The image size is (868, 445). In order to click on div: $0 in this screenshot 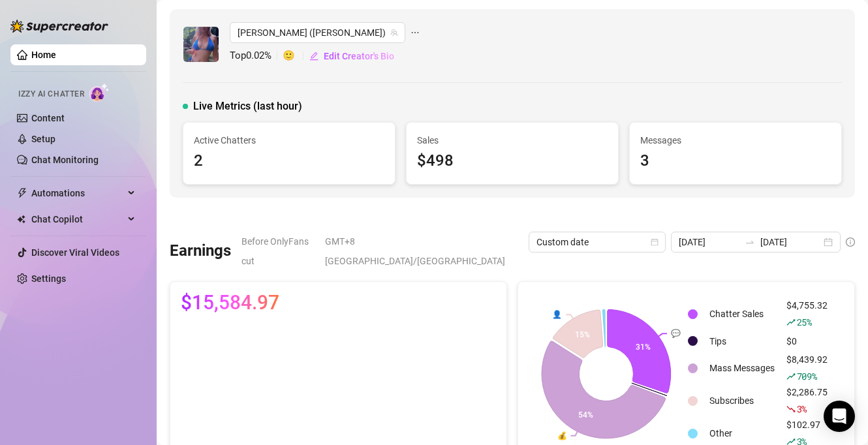, I will do `click(807, 341)`.